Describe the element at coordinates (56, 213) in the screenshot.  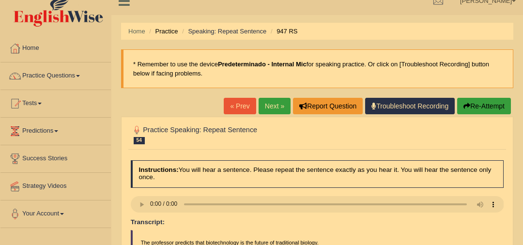
I see `a: Your Account` at that location.